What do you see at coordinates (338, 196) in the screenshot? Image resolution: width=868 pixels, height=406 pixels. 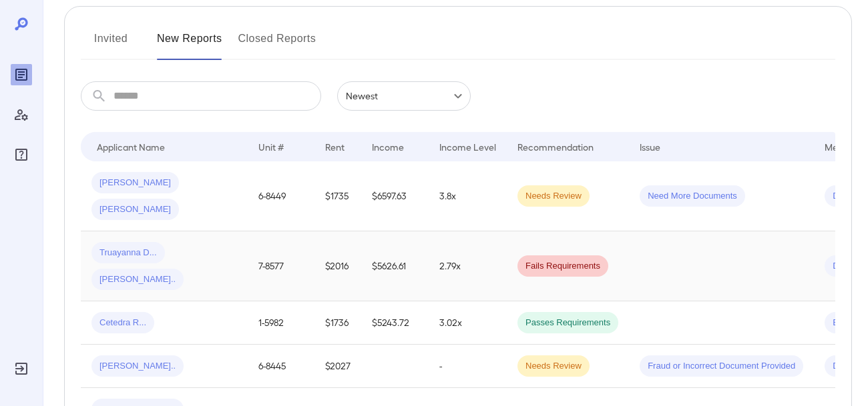 I see `td: $1735` at bounding box center [338, 196].